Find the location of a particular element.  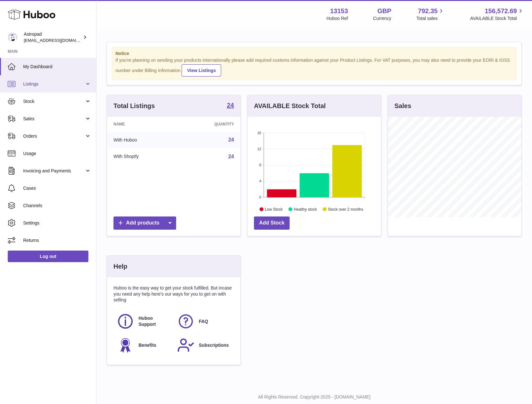

strong: 13153 is located at coordinates (339, 11).